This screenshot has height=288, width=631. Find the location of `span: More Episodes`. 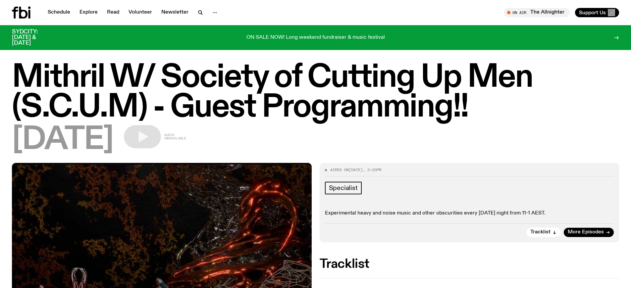

span: More Episodes is located at coordinates (586, 232).